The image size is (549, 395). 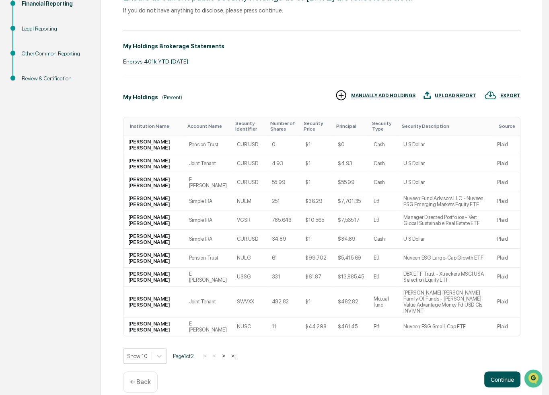 I want to click on td: 11, so click(x=284, y=327).